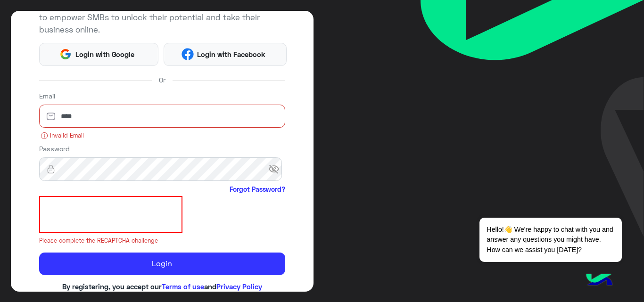 The height and width of the screenshot is (302, 644). Describe the element at coordinates (112, 287) in the screenshot. I see `span: By registering, you accept our` at that location.